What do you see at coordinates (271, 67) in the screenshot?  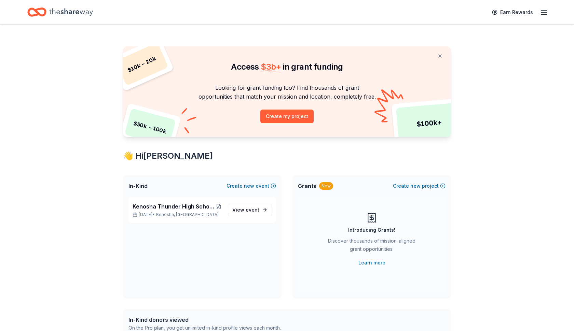 I see `span: $ 3b +` at bounding box center [271, 67].